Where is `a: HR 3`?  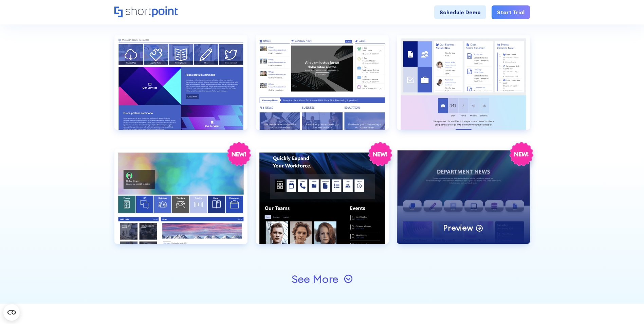 a: HR 3 is located at coordinates (464, 88).